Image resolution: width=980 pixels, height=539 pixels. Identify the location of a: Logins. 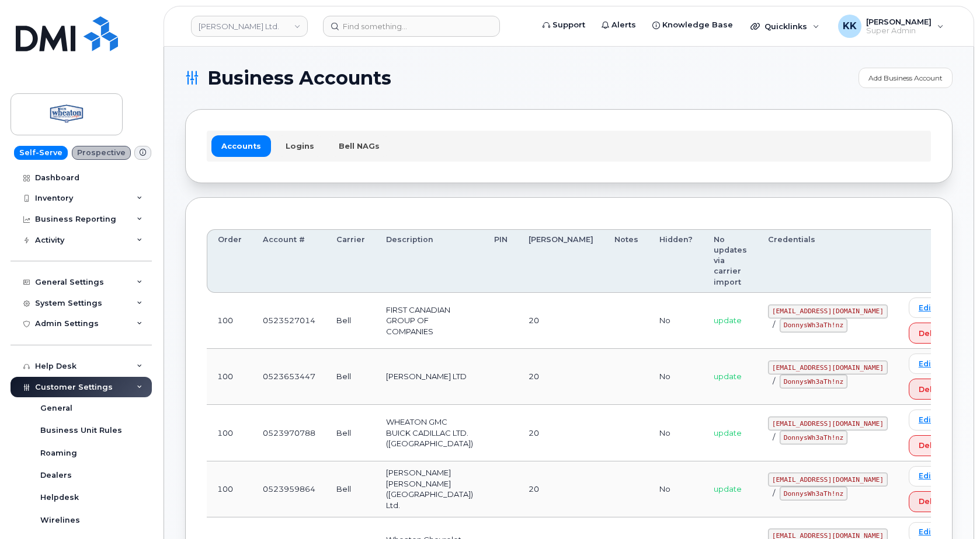
(299, 146).